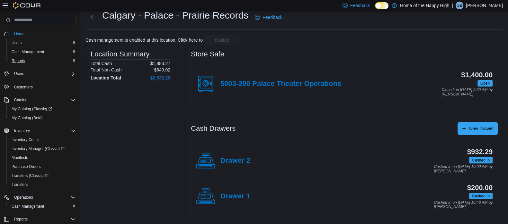 The height and width of the screenshot is (224, 508). I want to click on span: Inventory, so click(22, 131).